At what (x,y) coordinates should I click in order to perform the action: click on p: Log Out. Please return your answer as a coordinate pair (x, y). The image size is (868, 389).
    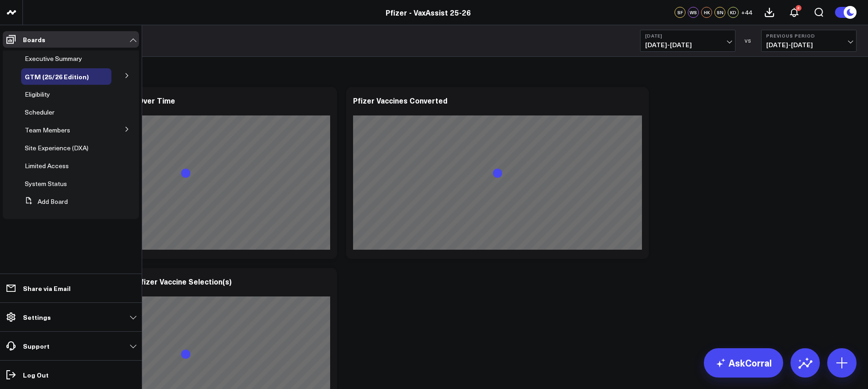
    Looking at the image, I should click on (35, 375).